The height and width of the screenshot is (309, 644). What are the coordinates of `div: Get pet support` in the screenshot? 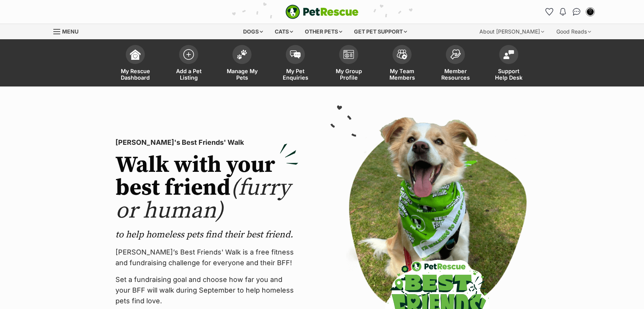 It's located at (380, 32).